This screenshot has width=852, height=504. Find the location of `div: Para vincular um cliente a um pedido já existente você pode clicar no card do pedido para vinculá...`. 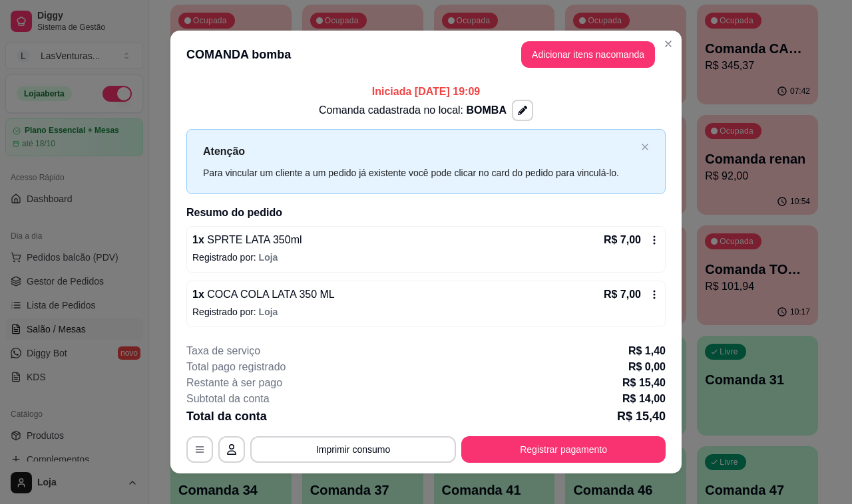

div: Para vincular um cliente a um pedido já existente você pode clicar no card do pedido para vinculá... is located at coordinates (420, 173).